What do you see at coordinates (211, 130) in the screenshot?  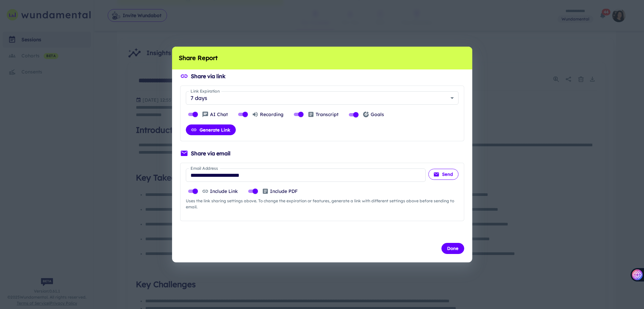 I see `button: Generate Link` at bounding box center [211, 130].